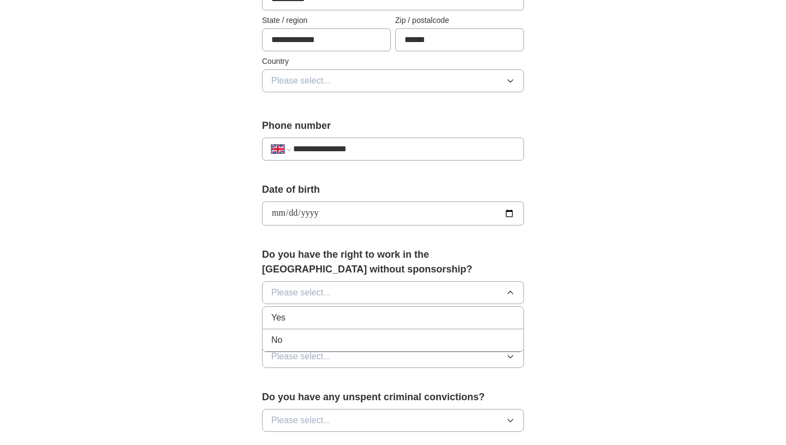 Image resolution: width=786 pixels, height=445 pixels. I want to click on label: Country, so click(393, 61).